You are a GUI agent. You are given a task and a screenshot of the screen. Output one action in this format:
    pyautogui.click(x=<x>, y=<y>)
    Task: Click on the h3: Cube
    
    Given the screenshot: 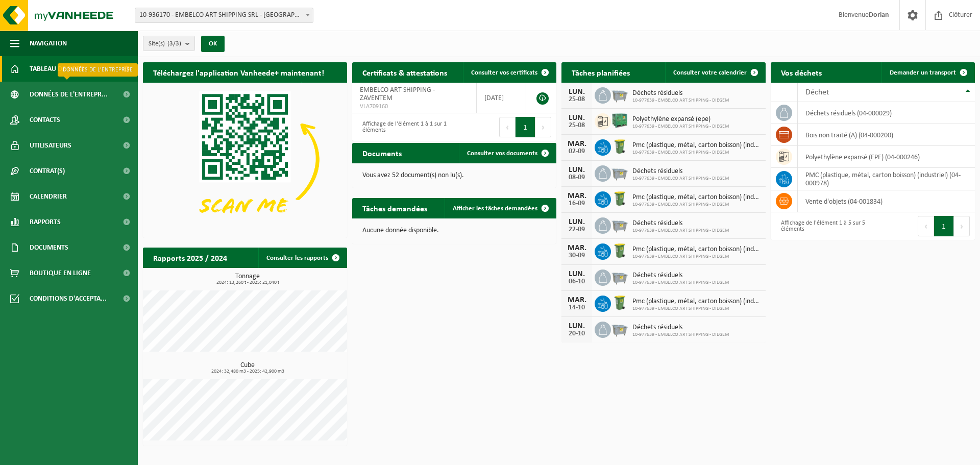 What is the action you would take?
    pyautogui.click(x=248, y=368)
    